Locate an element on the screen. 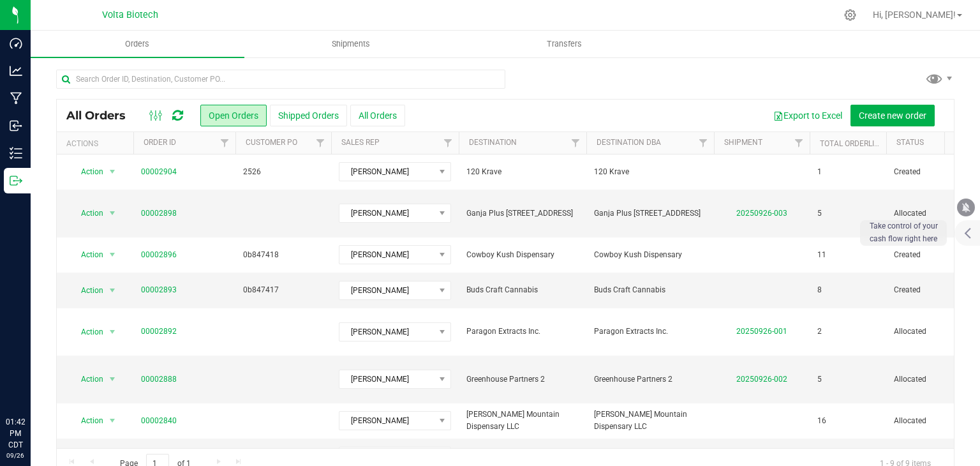 This screenshot has width=980, height=466. span: 16 is located at coordinates (822, 421).